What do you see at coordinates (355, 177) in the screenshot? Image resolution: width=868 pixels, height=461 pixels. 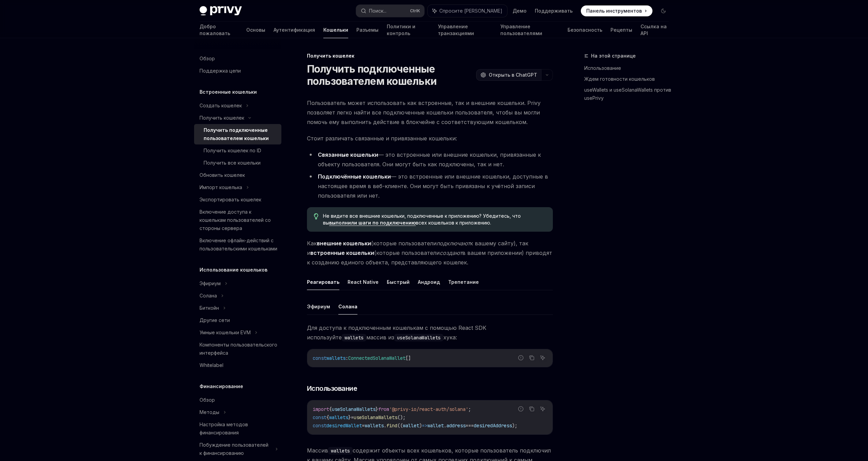 I see `font: Подключённые кошельки` at bounding box center [355, 177].